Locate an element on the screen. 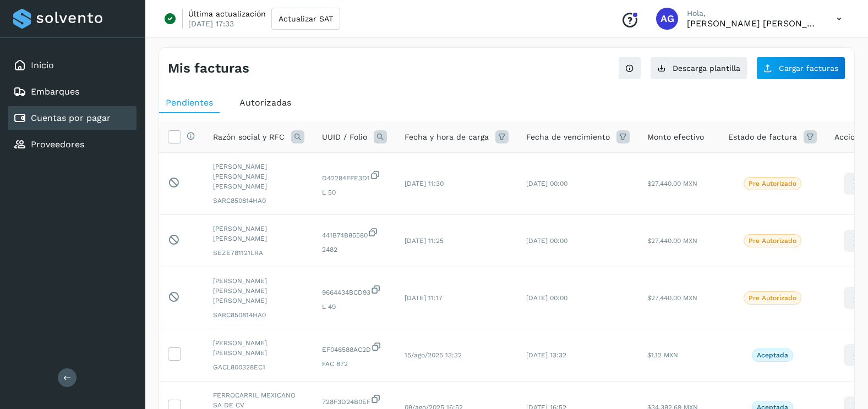  span: SEZE781121LRA is located at coordinates (259, 253).